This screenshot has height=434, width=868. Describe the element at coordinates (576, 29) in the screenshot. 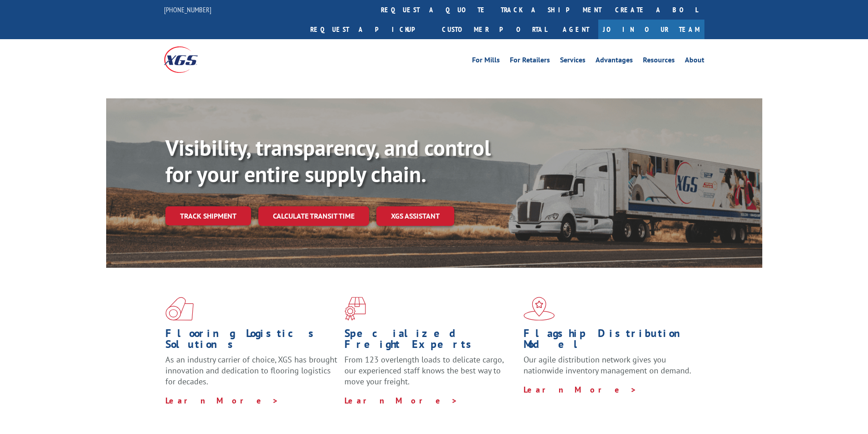

I see `a: Agent` at that location.